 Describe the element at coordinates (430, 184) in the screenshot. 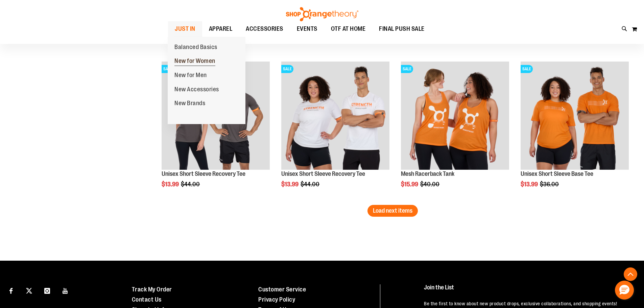

I see `span: $40.00` at that location.